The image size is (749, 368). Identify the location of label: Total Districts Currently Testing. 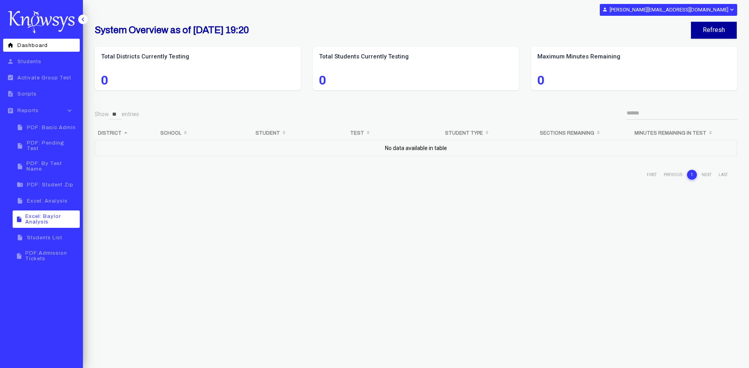
(198, 56).